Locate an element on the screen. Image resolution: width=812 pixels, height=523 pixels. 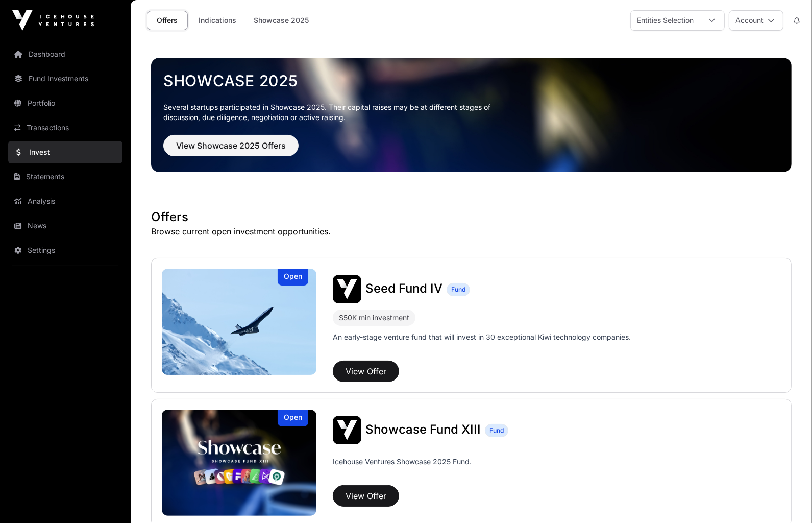
p: Browse current open investment opportunities. is located at coordinates (471, 231).